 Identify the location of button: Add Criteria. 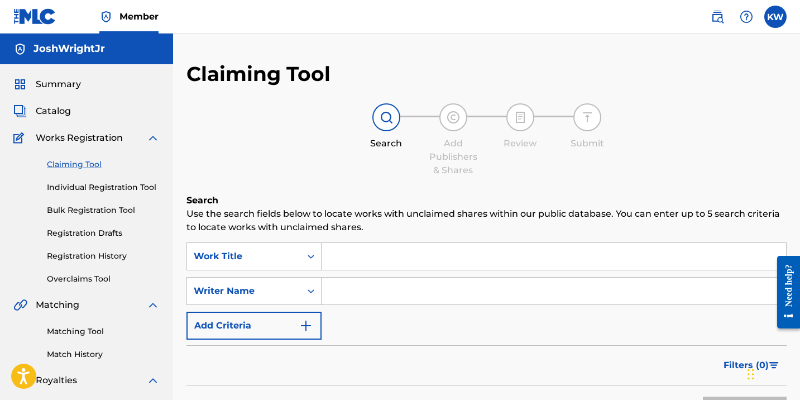
(254, 326).